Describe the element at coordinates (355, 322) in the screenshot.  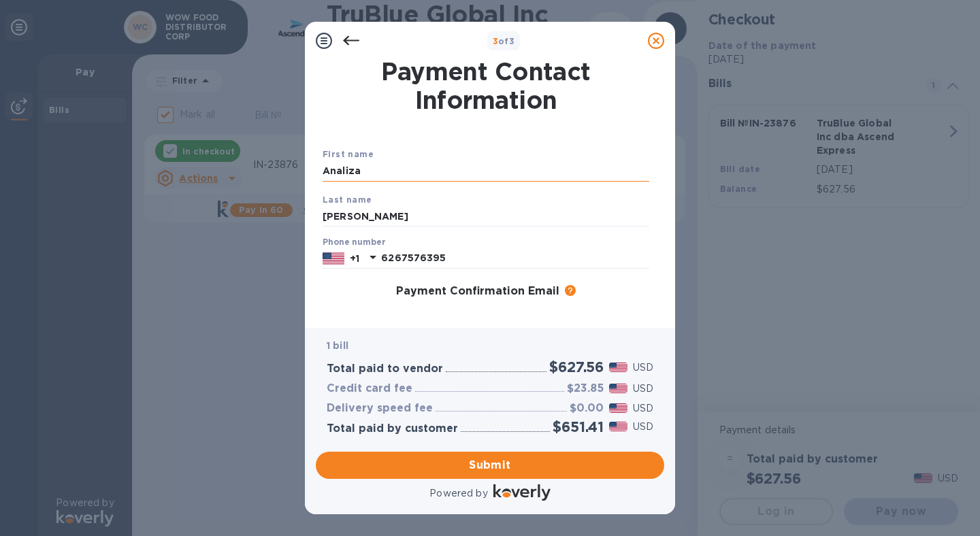
I see `b: Primary email` at that location.